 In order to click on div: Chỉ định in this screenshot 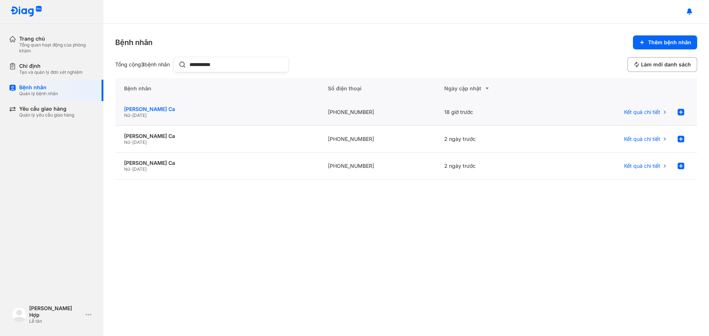, I will do `click(51, 66)`.